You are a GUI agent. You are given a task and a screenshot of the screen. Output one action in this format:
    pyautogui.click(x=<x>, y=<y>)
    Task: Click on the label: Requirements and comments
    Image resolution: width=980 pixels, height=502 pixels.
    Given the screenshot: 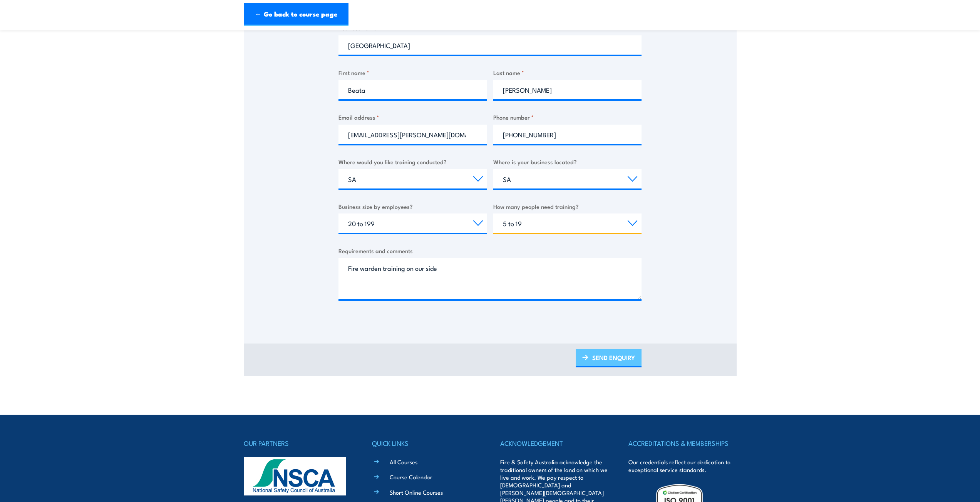 What is the action you would take?
    pyautogui.click(x=490, y=251)
    